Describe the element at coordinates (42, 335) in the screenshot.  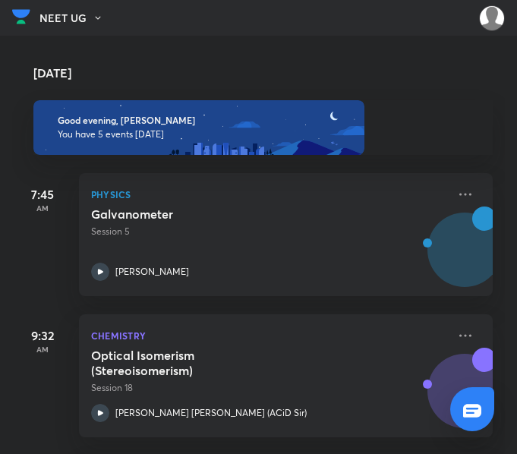
I see `h5: 9:32` at that location.